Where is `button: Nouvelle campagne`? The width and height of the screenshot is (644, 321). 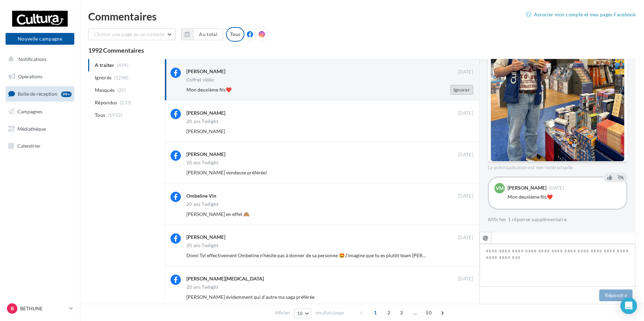
button: Nouvelle campagne is located at coordinates (40, 39).